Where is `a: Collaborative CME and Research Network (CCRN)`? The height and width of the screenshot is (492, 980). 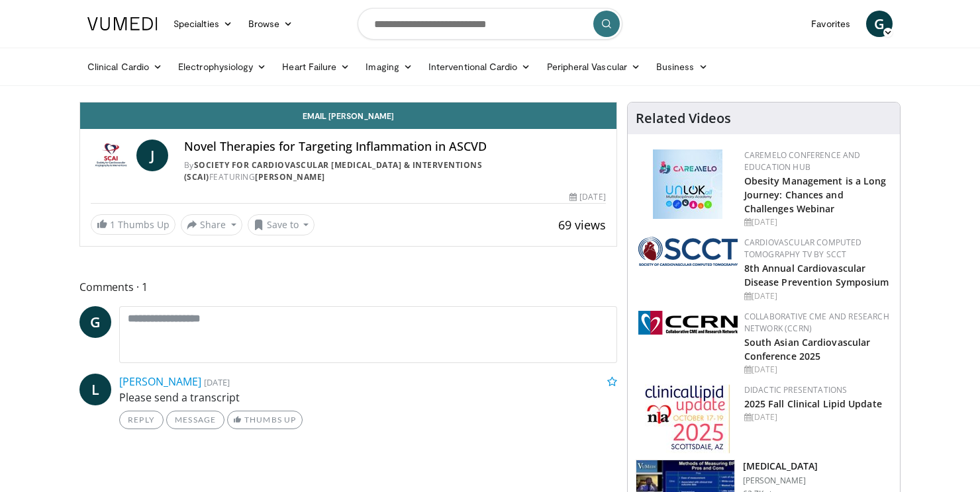
a: Collaborative CME and Research Network (CCRN) is located at coordinates (816, 322).